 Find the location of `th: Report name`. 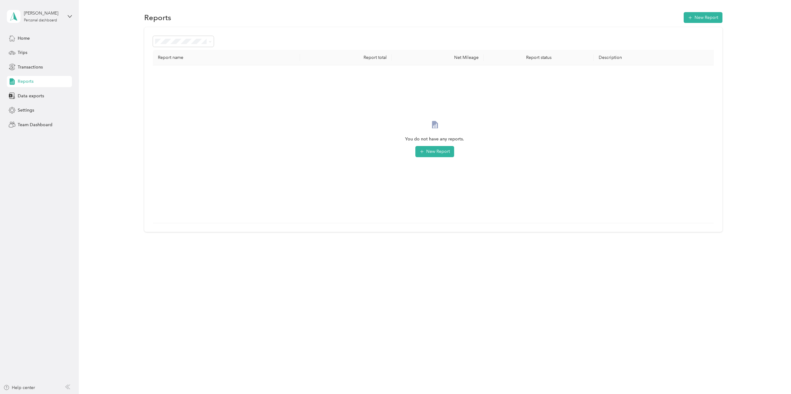

th: Report name is located at coordinates (226, 58).